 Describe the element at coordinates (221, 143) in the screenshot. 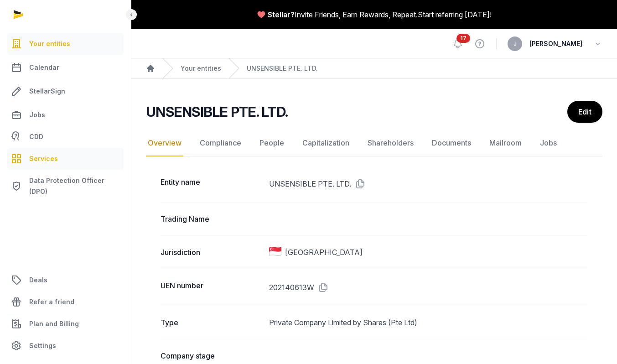

I see `a: Compliance` at that location.